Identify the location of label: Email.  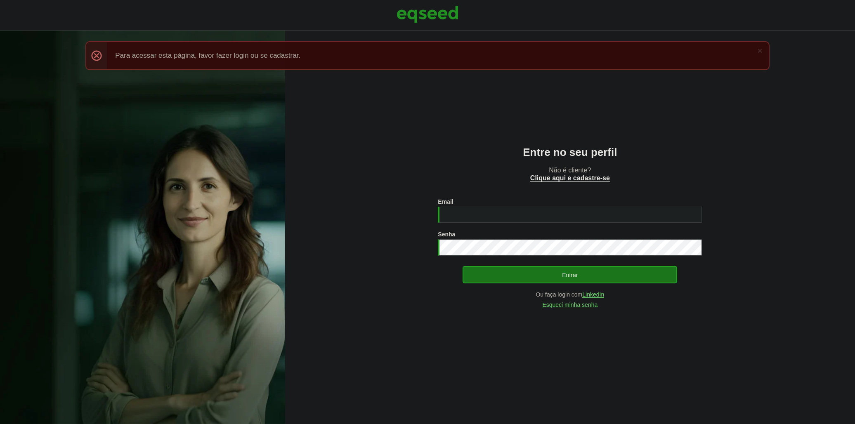
(445, 202).